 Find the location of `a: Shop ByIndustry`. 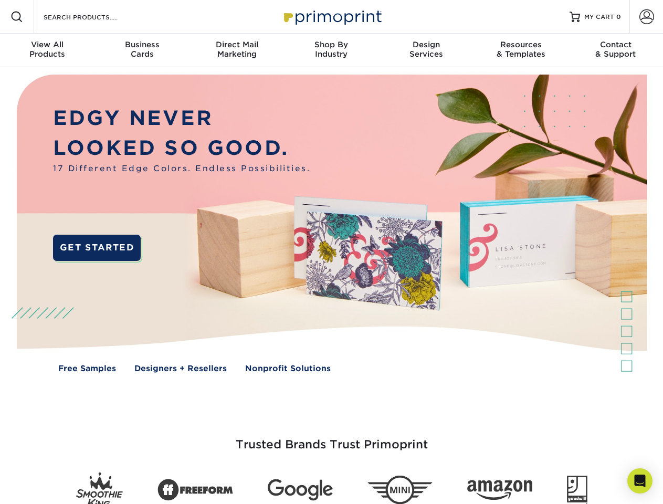

a: Shop ByIndustry is located at coordinates (331, 50).